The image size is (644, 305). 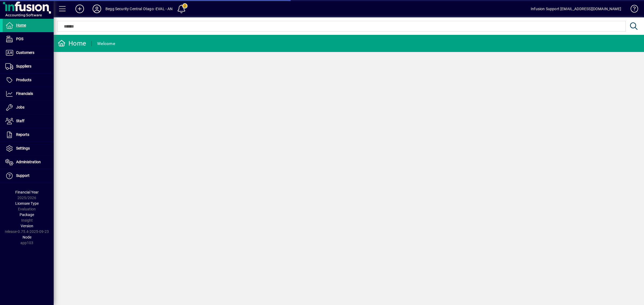 What do you see at coordinates (27, 192) in the screenshot?
I see `span: Financial Year` at bounding box center [27, 192].